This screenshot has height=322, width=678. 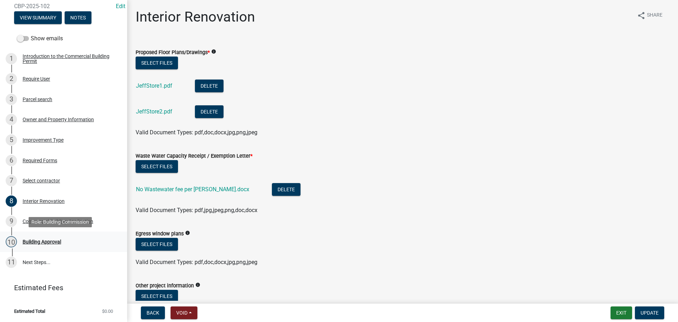 What do you see at coordinates (173, 53) in the screenshot?
I see `label: Proposed Floor Plans/Drawings` at bounding box center [173, 53].